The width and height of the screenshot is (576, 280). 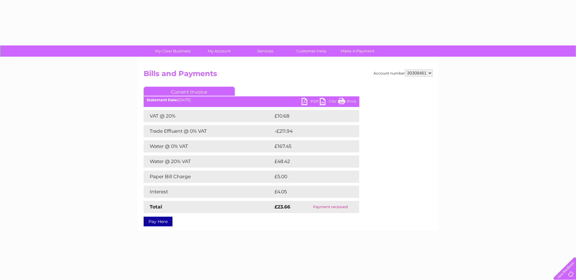 What do you see at coordinates (208, 162) in the screenshot?
I see `td: Water @ 20% VAT` at bounding box center [208, 162].